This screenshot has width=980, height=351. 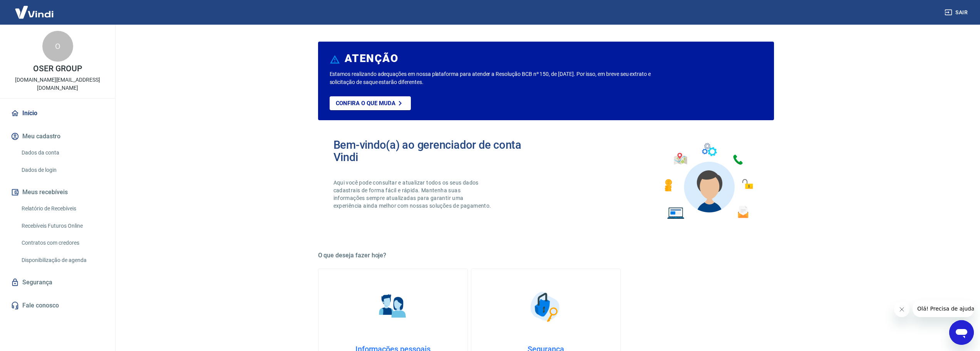 I want to click on button: Sair, so click(x=957, y=12).